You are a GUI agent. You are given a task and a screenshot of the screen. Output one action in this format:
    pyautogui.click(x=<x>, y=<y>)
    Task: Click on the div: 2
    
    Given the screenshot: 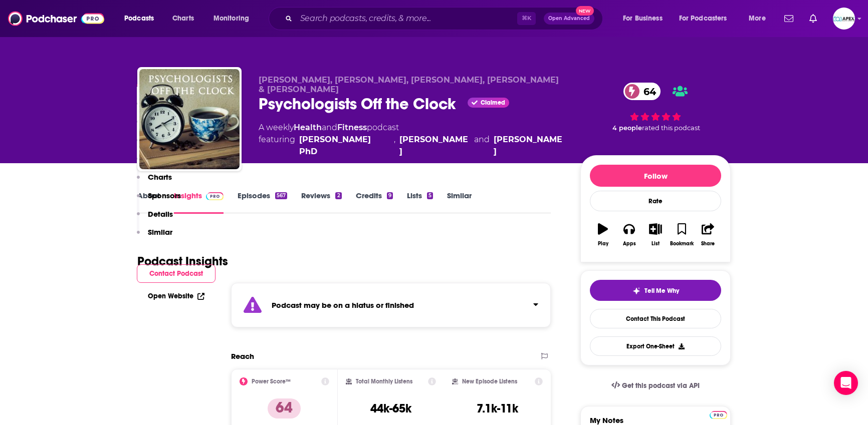 What is the action you would take?
    pyautogui.click(x=338, y=196)
    